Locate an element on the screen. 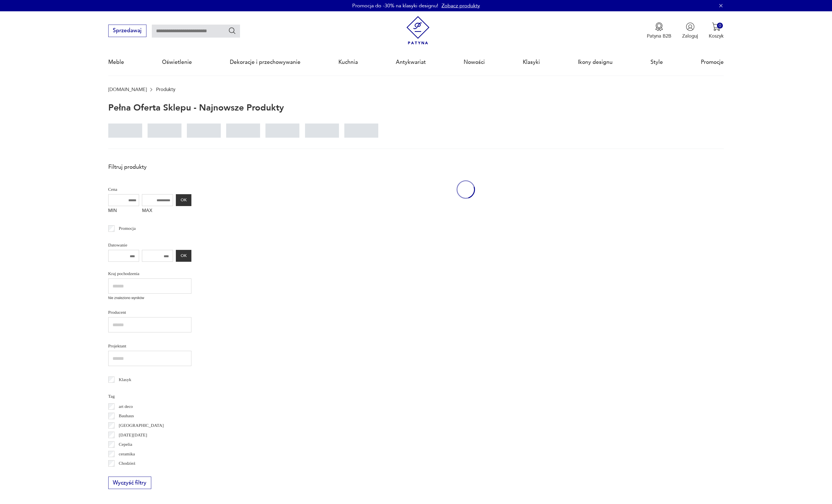 Image resolution: width=832 pixels, height=504 pixels. p: Tag is located at coordinates (150, 396).